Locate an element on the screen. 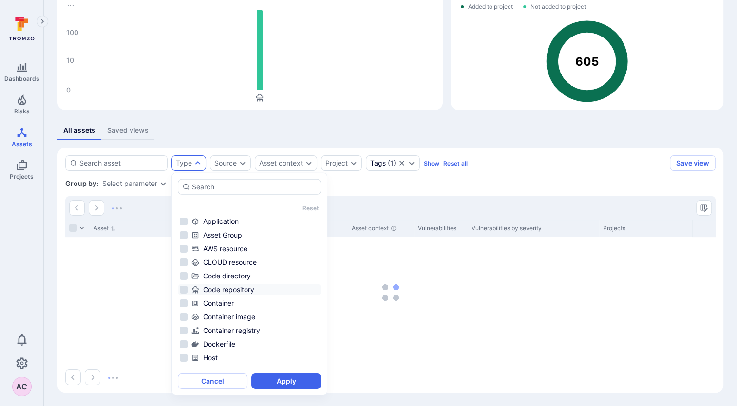 This screenshot has width=737, height=406. div: Tags is located at coordinates (378, 163).